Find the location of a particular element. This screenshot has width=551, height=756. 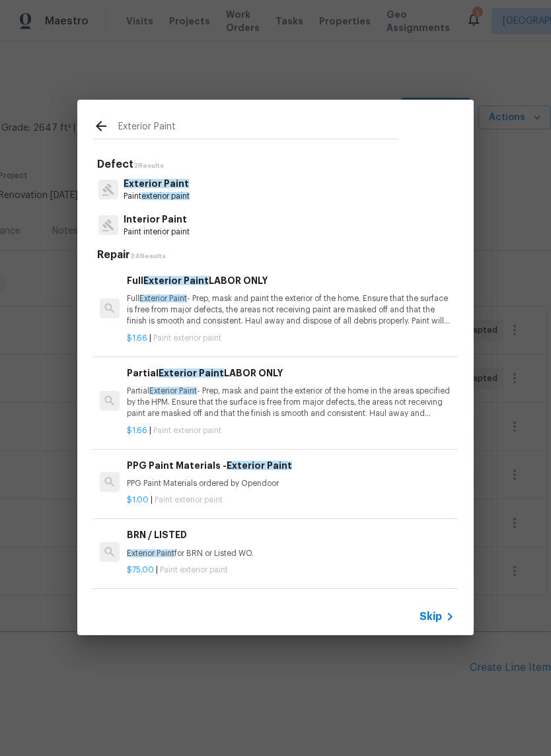

span: 24 Results is located at coordinates (148, 256).